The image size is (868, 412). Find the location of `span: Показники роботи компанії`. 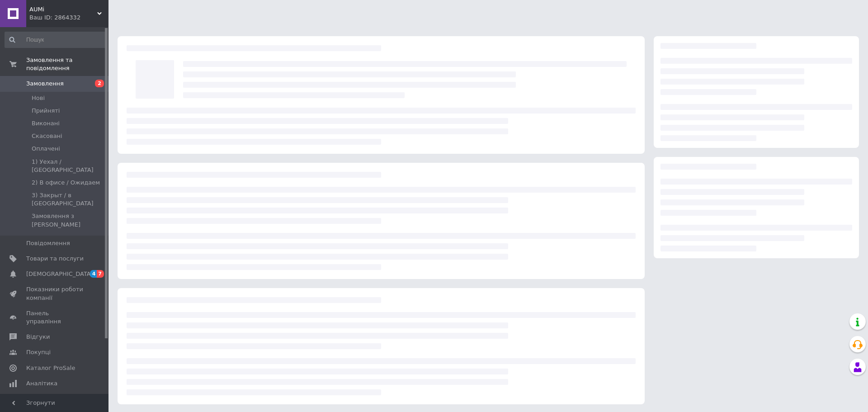

span: Показники роботи компанії is located at coordinates (55, 293).